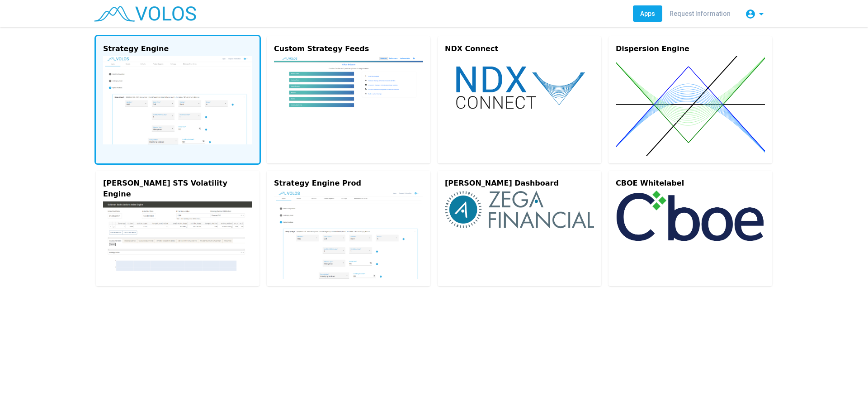 This screenshot has width=868, height=416. Describe the element at coordinates (690, 49) in the screenshot. I see `div: Dispersion Engine` at that location.